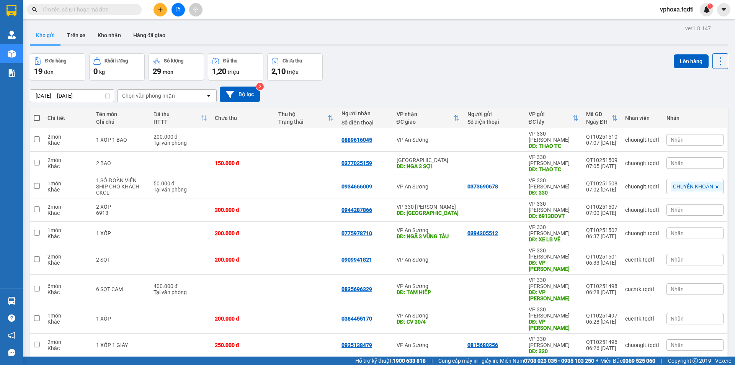  What do you see at coordinates (240, 94) in the screenshot?
I see `button: Bộ lọc` at bounding box center [240, 94].